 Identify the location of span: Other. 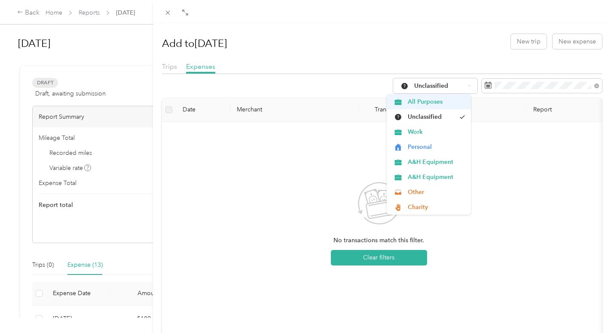
(436, 192).